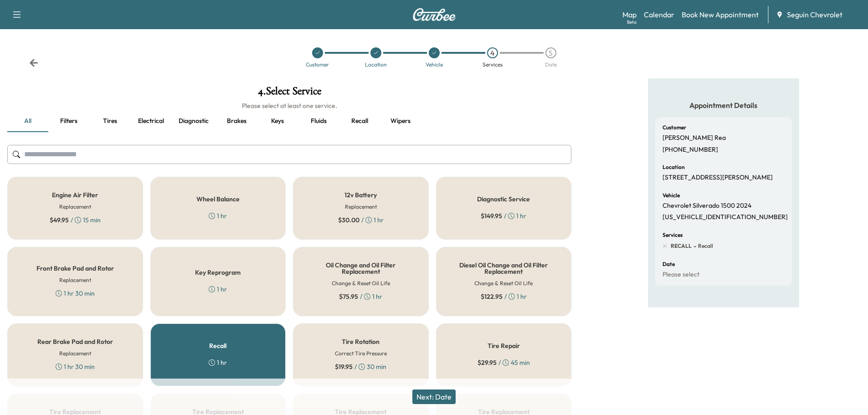 This screenshot has height=415, width=868. I want to click on h5: 12v Battery, so click(361, 195).